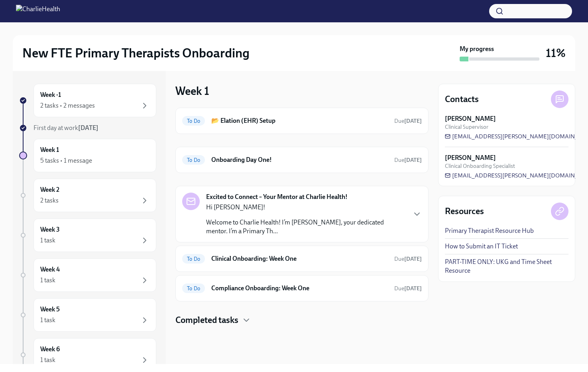  What do you see at coordinates (299, 120) in the screenshot?
I see `h6: 📂 Elation (EHR) Setup` at bounding box center [299, 120].